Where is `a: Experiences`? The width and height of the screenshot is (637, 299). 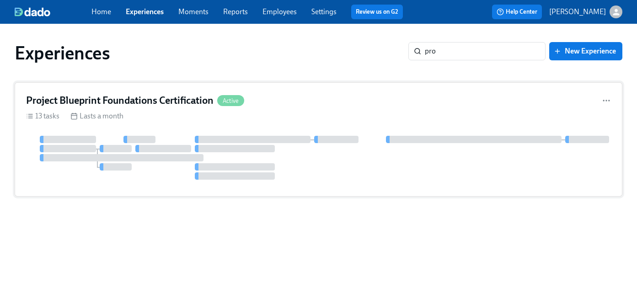
a: Experiences is located at coordinates (144, 11).